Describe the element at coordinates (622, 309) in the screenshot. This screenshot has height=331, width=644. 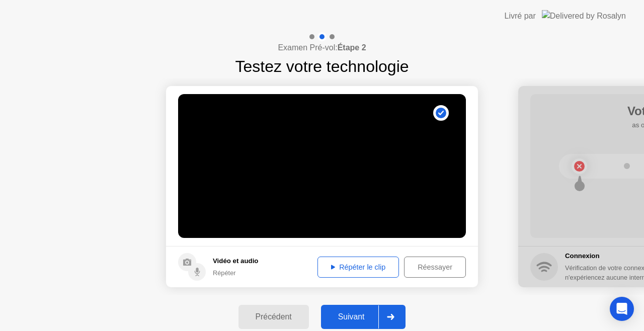
I see `div: Open Intercom Messenger` at that location.